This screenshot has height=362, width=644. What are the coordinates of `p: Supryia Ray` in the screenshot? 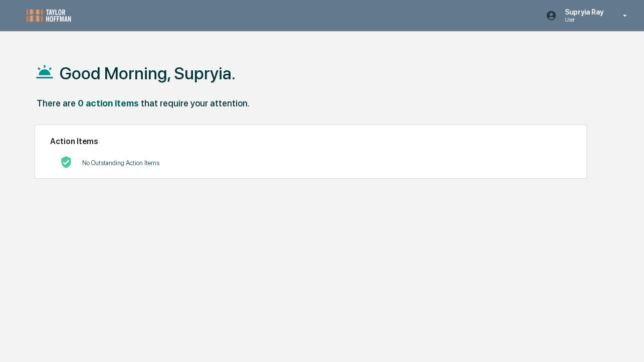 It's located at (582, 12).